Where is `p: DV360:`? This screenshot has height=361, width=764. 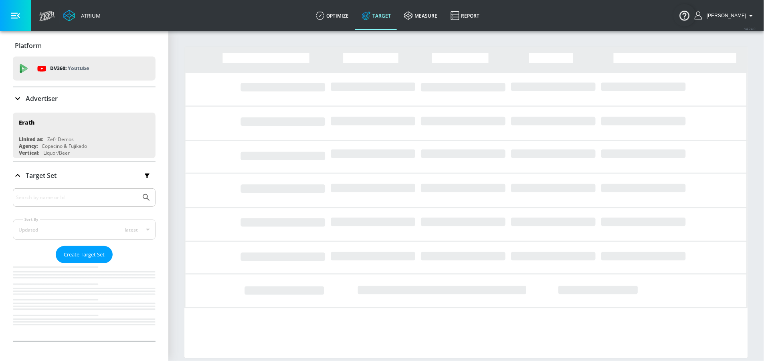 p: DV360: is located at coordinates (69, 69).